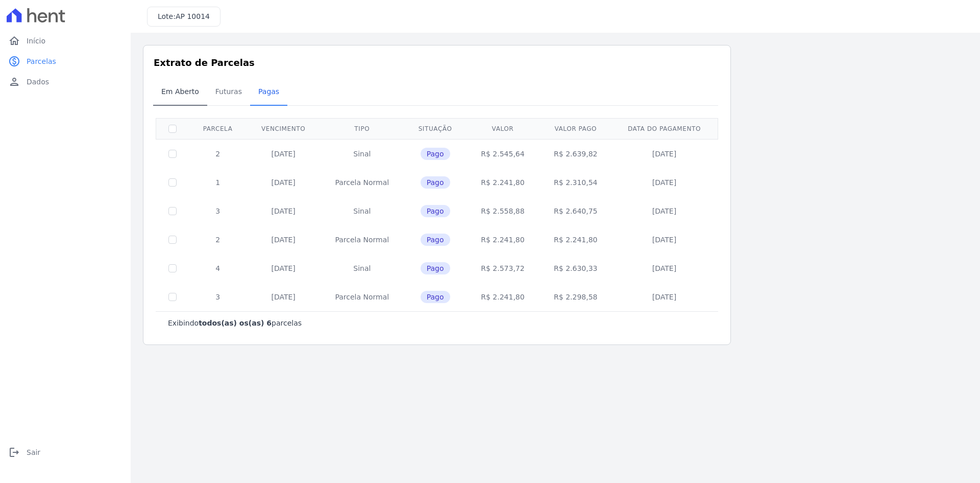  I want to click on p: Exibindo parcelas, so click(235, 323).